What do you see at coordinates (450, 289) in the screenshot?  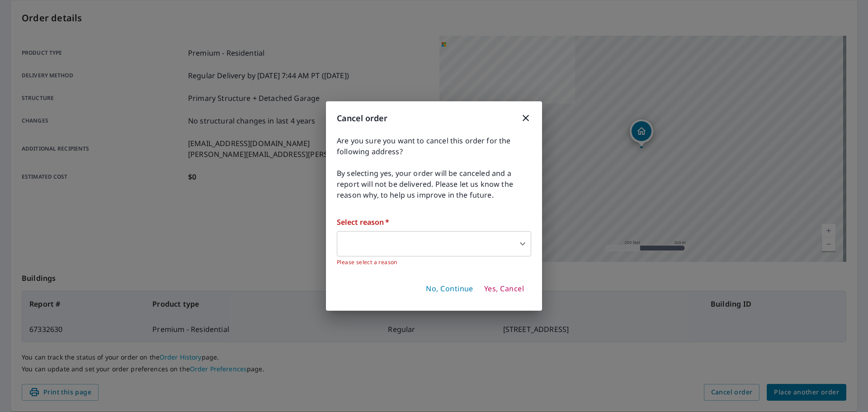 I see `button: No, Continue` at bounding box center [450, 289].